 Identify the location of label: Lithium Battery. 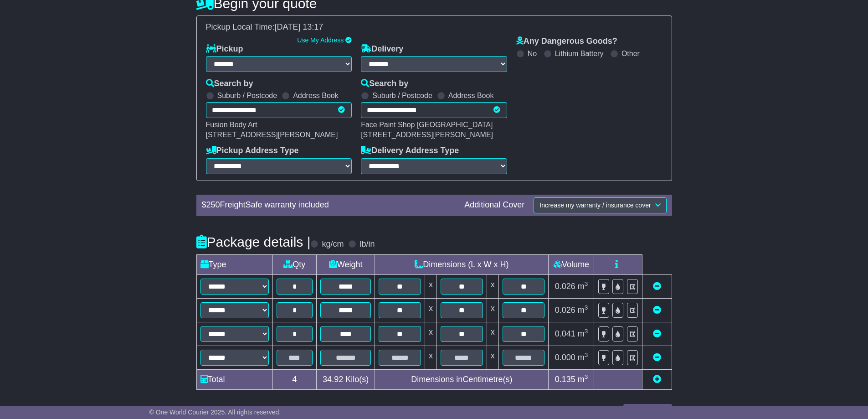
(579, 54).